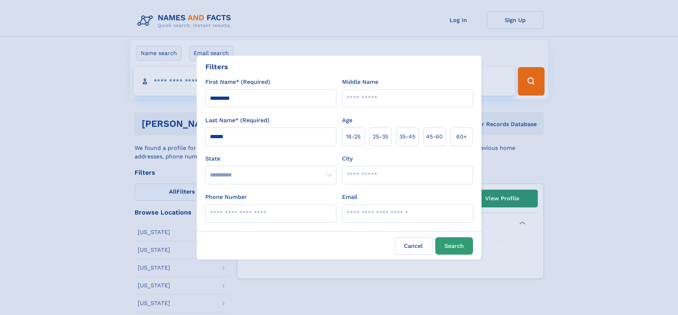 The image size is (678, 315). What do you see at coordinates (271, 159) in the screenshot?
I see `label: State` at bounding box center [271, 159].